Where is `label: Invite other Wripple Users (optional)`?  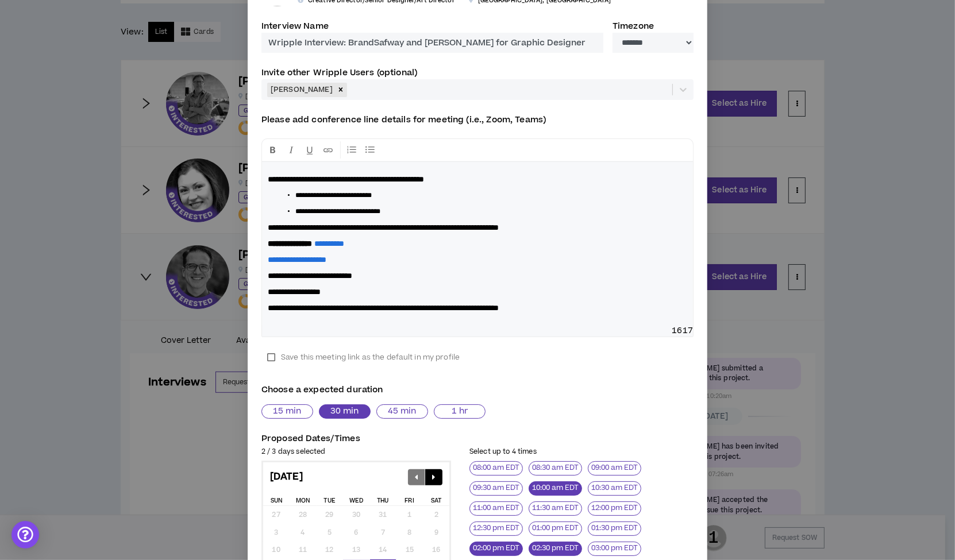
label: Invite other Wripple Users (optional) is located at coordinates (339, 72).